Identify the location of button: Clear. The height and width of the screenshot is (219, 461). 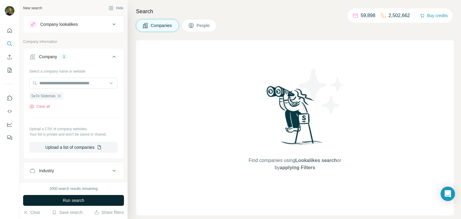
(32, 213).